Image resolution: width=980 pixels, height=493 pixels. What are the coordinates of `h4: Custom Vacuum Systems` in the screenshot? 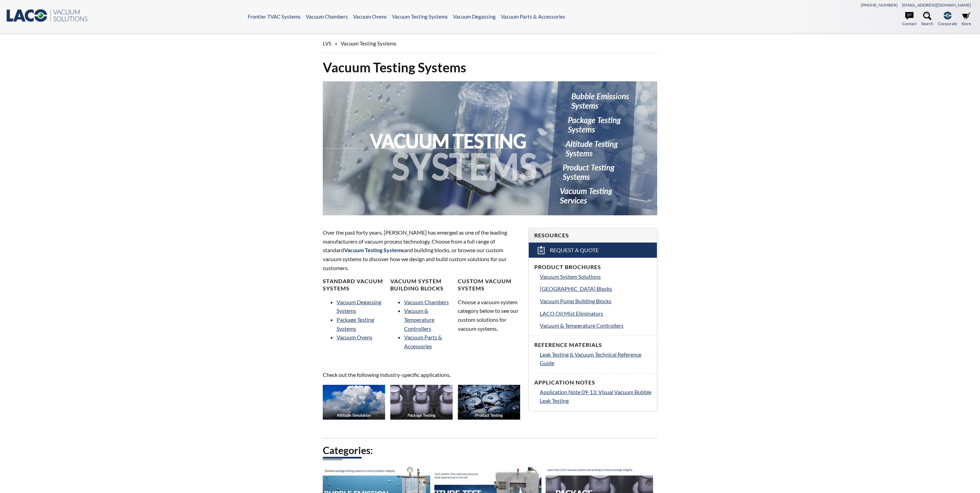 It's located at (490, 285).